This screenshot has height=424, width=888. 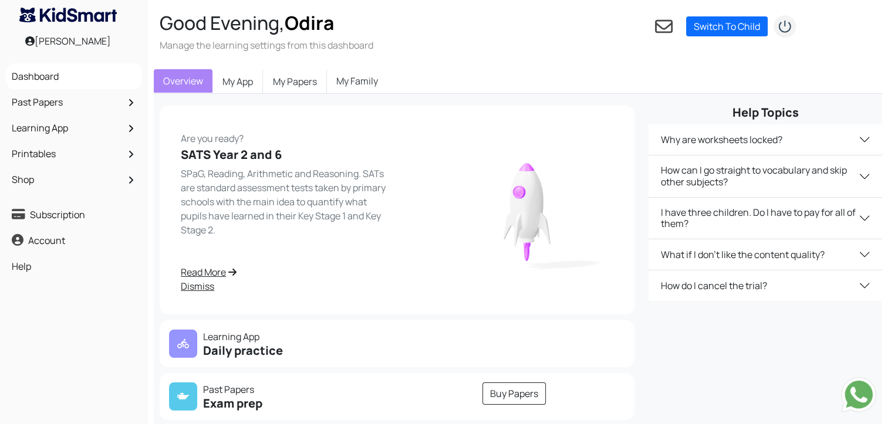 I want to click on a: Subscription, so click(x=74, y=215).